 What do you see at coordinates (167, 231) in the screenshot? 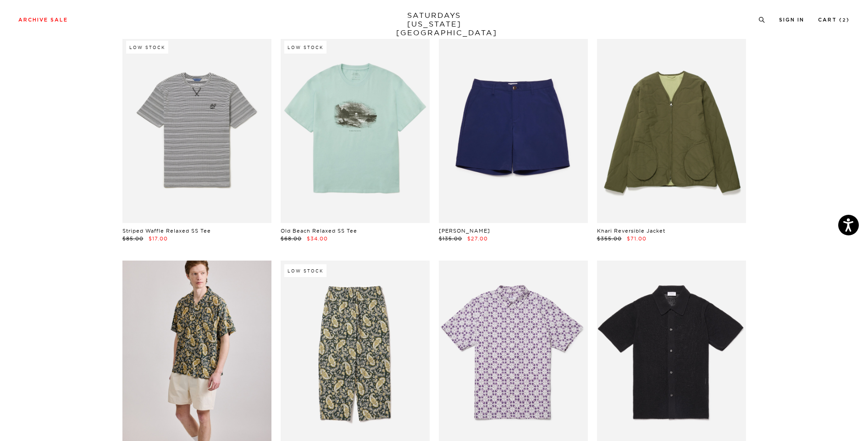
I see `a: Striped Waffle Relaxed SS Tee` at bounding box center [167, 231].